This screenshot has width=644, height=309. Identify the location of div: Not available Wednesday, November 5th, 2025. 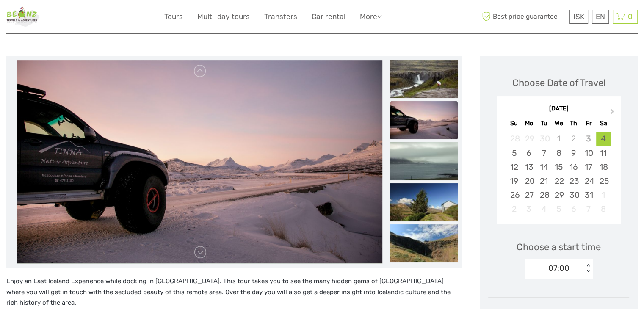
(559, 209).